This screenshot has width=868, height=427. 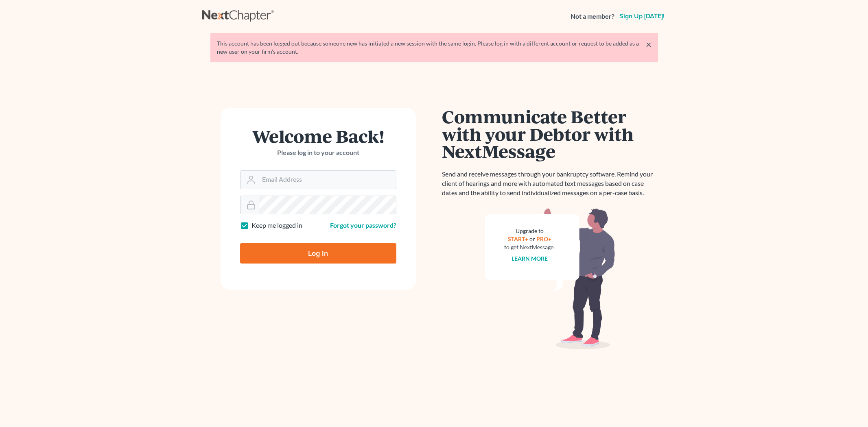 What do you see at coordinates (363, 225) in the screenshot?
I see `a: Forgot your password?` at bounding box center [363, 225].